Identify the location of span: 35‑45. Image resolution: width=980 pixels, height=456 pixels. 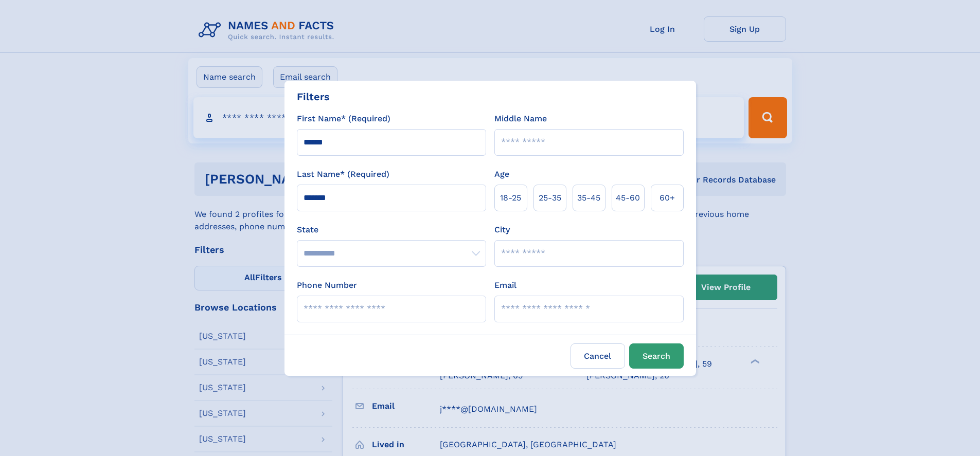
(589, 198).